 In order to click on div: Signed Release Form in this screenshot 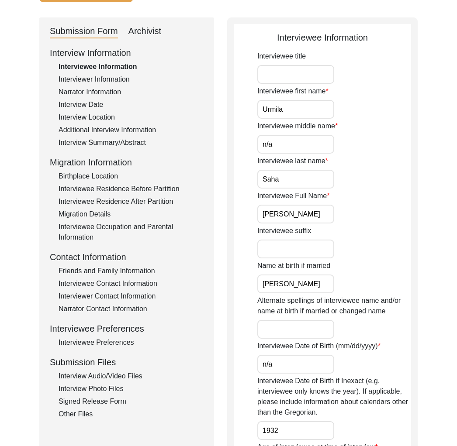, I will do `click(131, 402)`.